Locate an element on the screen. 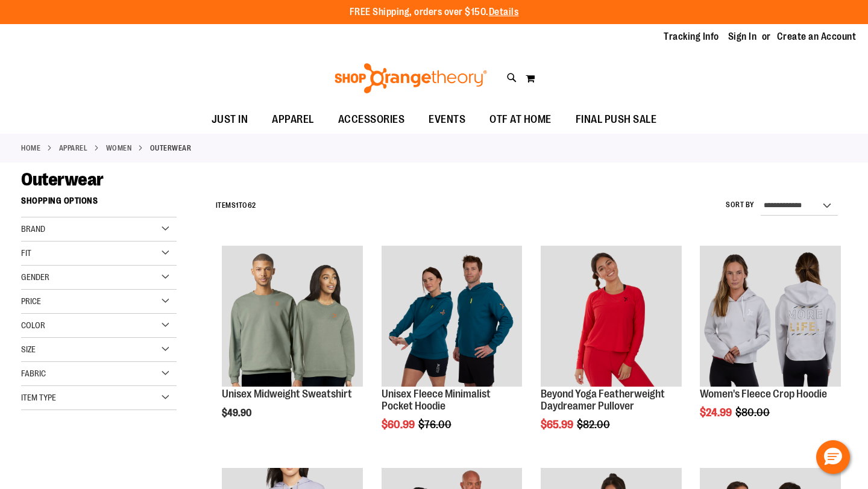 The height and width of the screenshot is (489, 868). span: Item Type is located at coordinates (38, 398).